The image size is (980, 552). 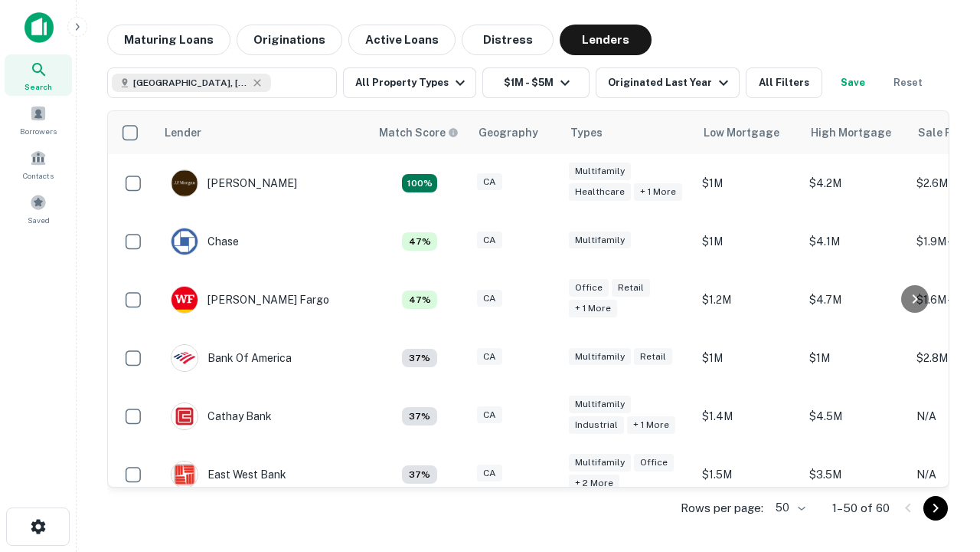 What do you see at coordinates (38, 209) in the screenshot?
I see `div: Saved` at bounding box center [38, 209].